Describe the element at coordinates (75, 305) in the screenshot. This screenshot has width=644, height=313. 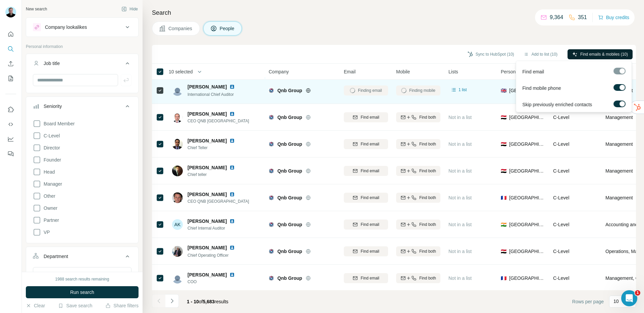
I see `button: Save search` at that location.